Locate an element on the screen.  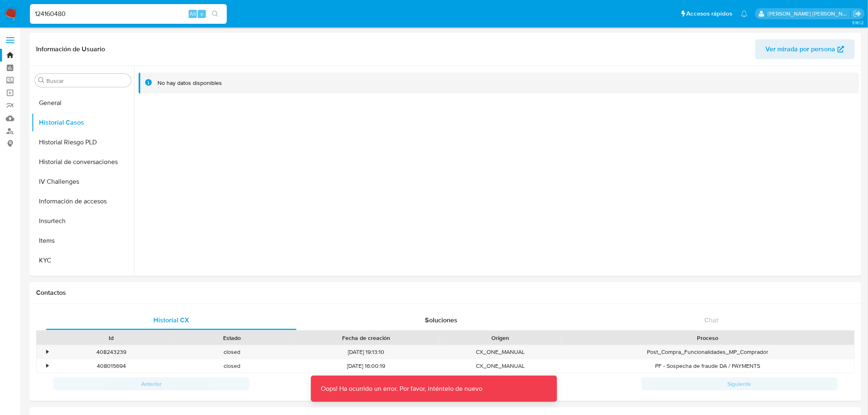
div: PF - Sospecha de fraude DA / PAYMENTS is located at coordinates (707, 366).